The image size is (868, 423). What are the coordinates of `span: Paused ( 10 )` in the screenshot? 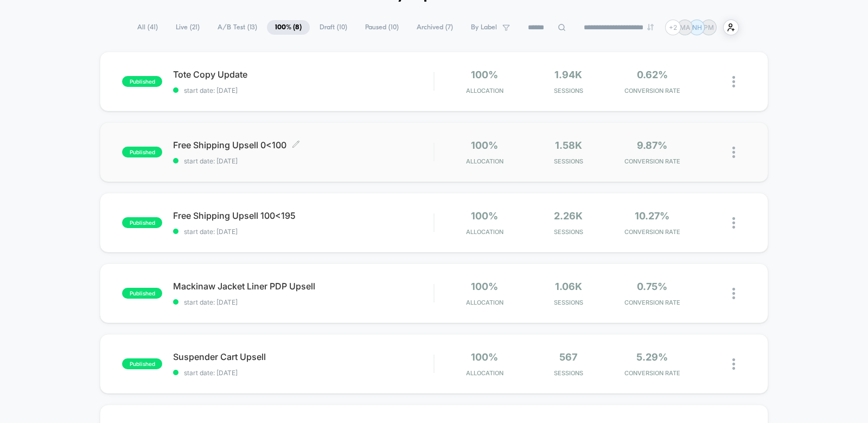 It's located at (382, 27).